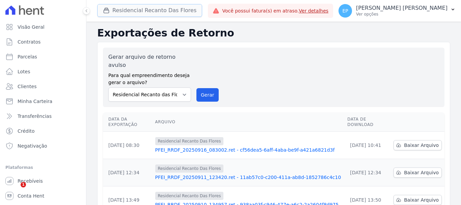 The width and height of the screenshot is (461, 205). I want to click on div: Plataformas, so click(43, 167).